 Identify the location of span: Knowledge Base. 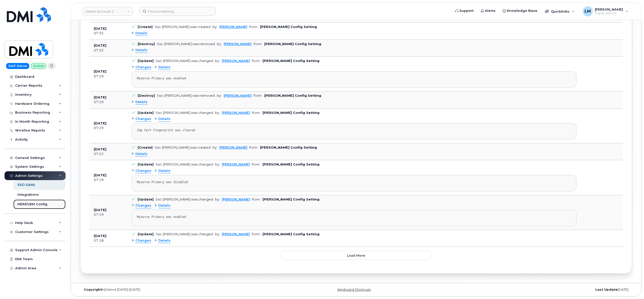
(522, 11).